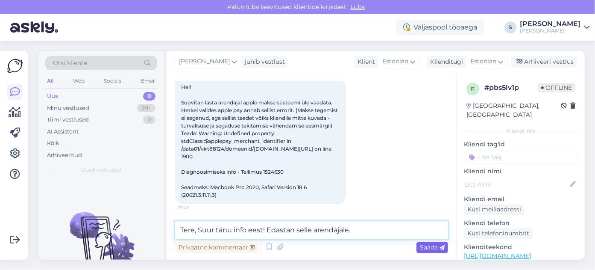  Describe the element at coordinates (358, 7) in the screenshot. I see `span: Luba` at that location.